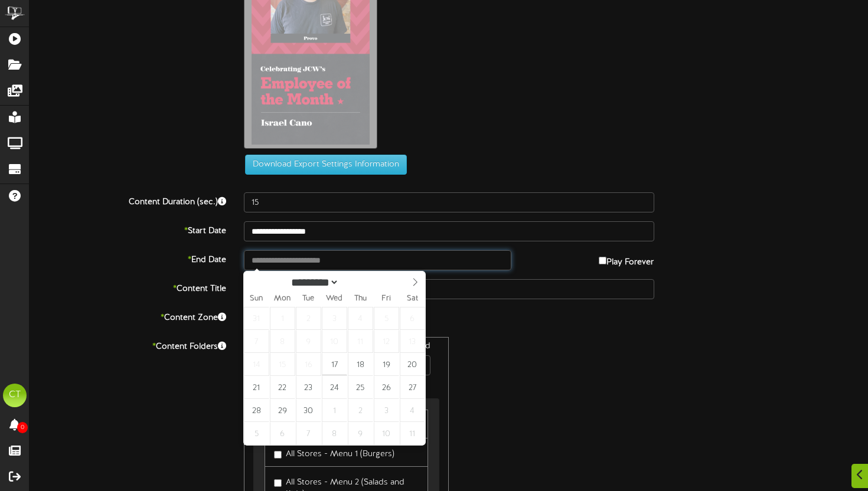 This screenshot has width=868, height=491. What do you see at coordinates (360, 282) in the screenshot?
I see `input: Year` at bounding box center [360, 282].